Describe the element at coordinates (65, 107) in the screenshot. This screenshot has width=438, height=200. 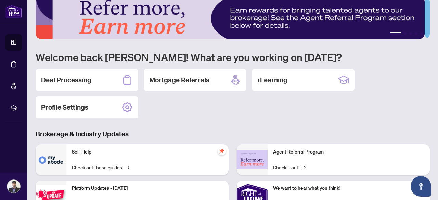
I see `h2: Profile Settings` at that location.